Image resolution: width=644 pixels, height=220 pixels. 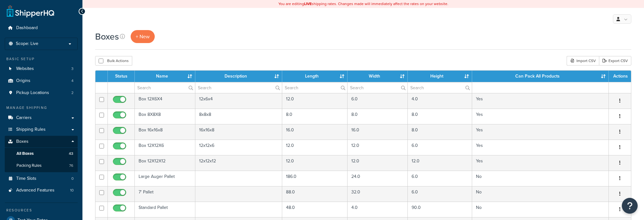 I want to click on button: Open Resource Center, so click(x=630, y=206).